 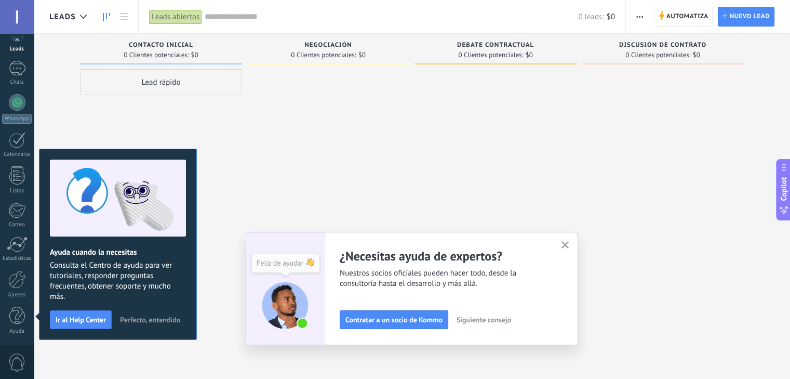 What do you see at coordinates (328, 46) in the screenshot?
I see `div: Negociación` at bounding box center [328, 46].